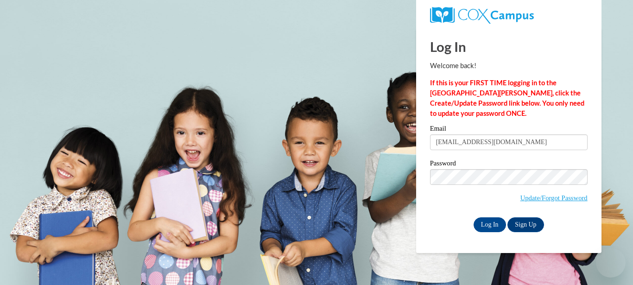 The height and width of the screenshot is (285, 633). Describe the element at coordinates (509, 130) in the screenshot. I see `label: Email` at that location.